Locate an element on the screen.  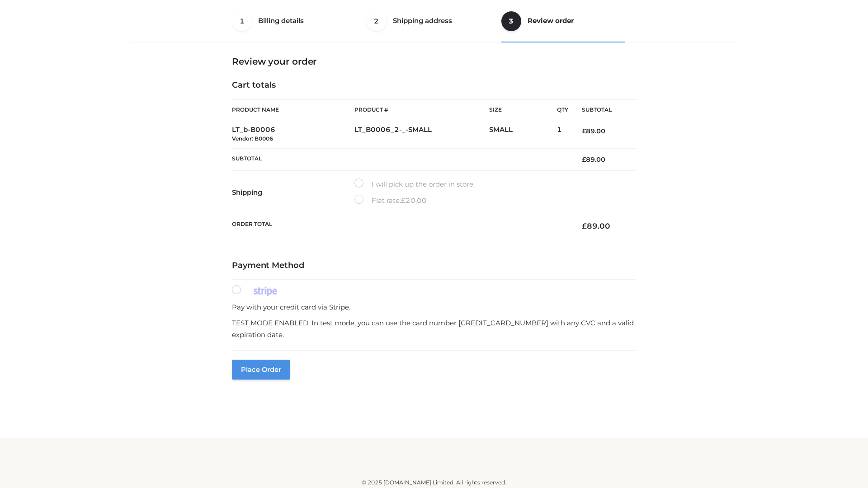
th: Size is located at coordinates (521, 110).